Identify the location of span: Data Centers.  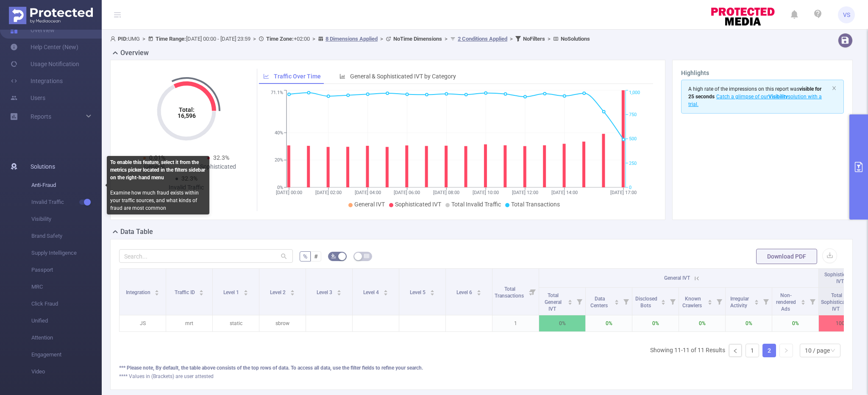
(600, 302).